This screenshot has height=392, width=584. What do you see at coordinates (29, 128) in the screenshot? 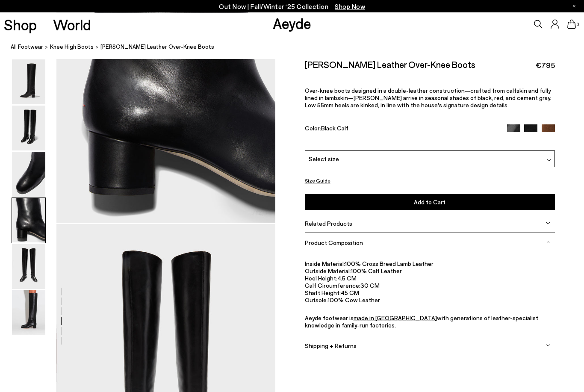
I see `img: Willa Leather Over-Knee Boots - Image 2` at bounding box center [29, 128].